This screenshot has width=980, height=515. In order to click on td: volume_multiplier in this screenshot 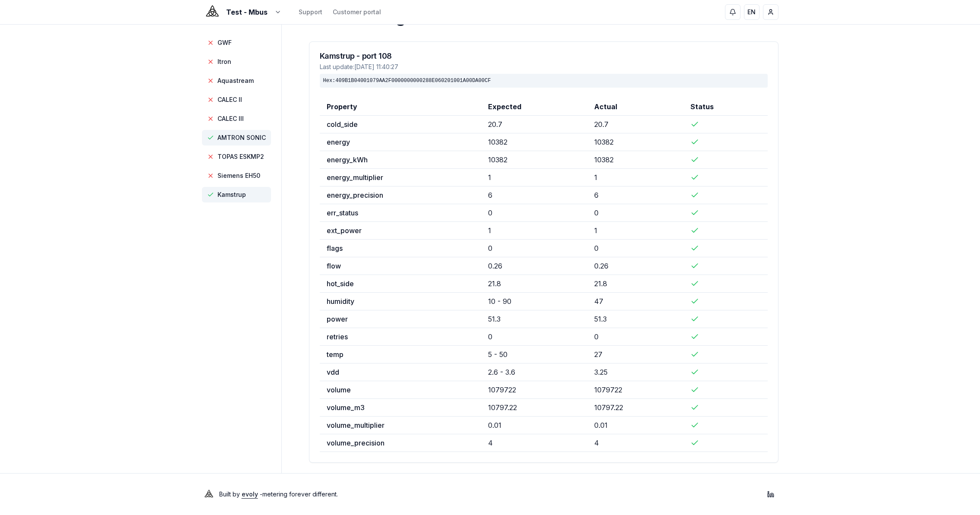, I will do `click(401, 425)`.